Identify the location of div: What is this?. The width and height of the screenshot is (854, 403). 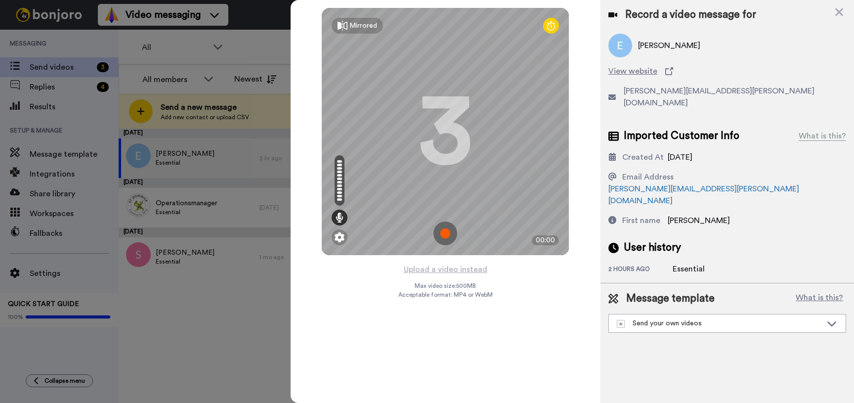
(823, 136).